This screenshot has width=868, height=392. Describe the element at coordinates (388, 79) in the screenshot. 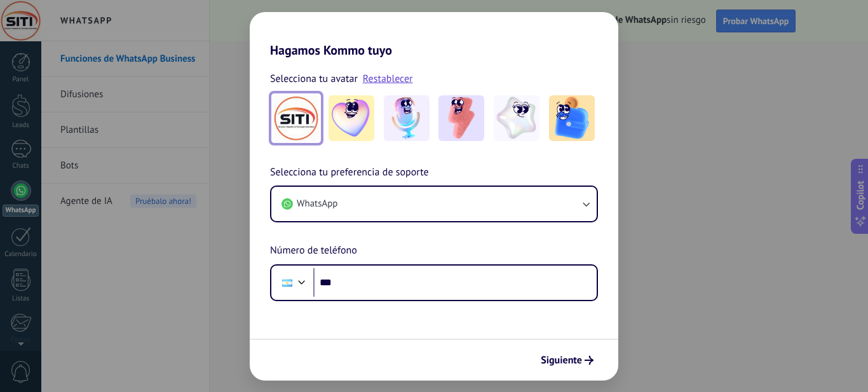

I see `a: Restablecer` at that location.